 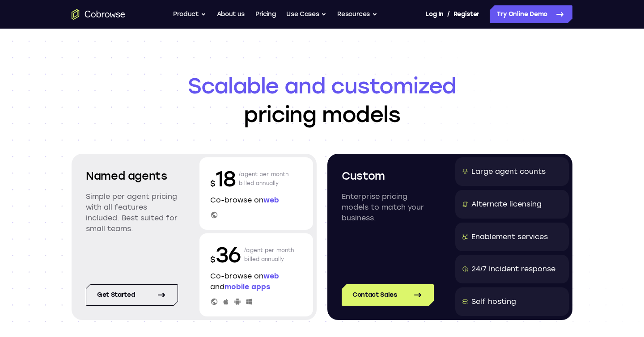 I want to click on p: 18, so click(x=223, y=179).